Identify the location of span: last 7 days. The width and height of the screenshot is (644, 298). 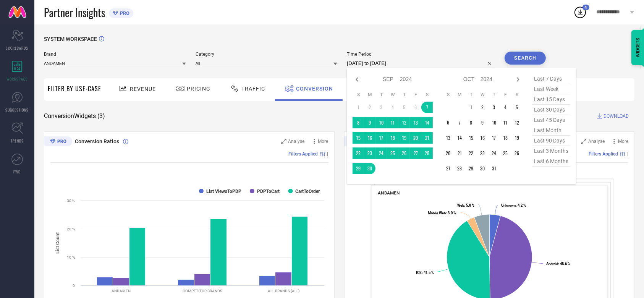
(551, 79).